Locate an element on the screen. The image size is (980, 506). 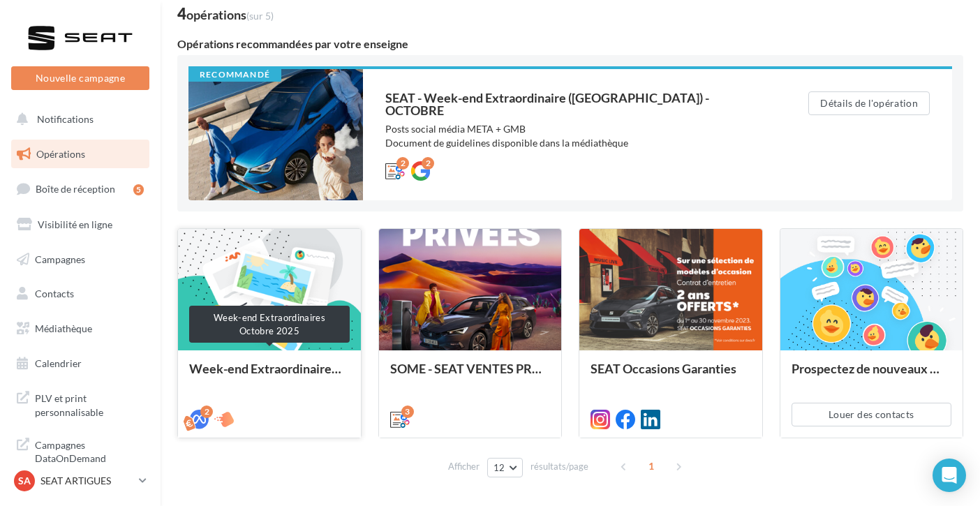
span: Calendrier is located at coordinates (58, 363).